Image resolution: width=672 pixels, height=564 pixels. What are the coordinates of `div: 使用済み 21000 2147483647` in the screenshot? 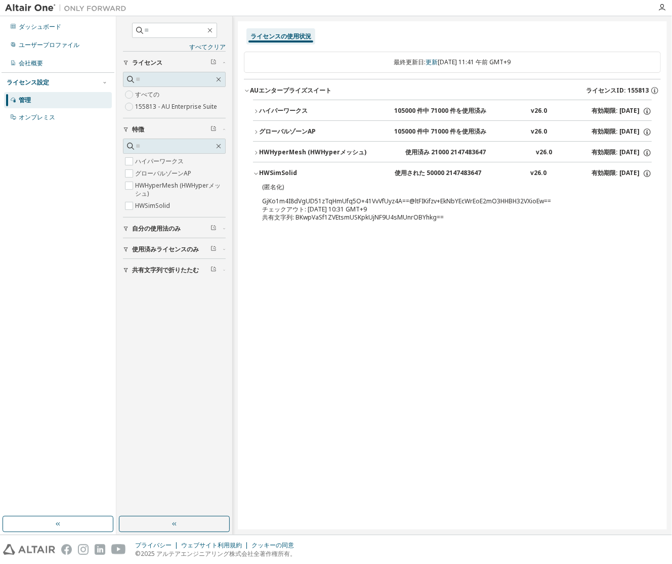 It's located at (451, 153).